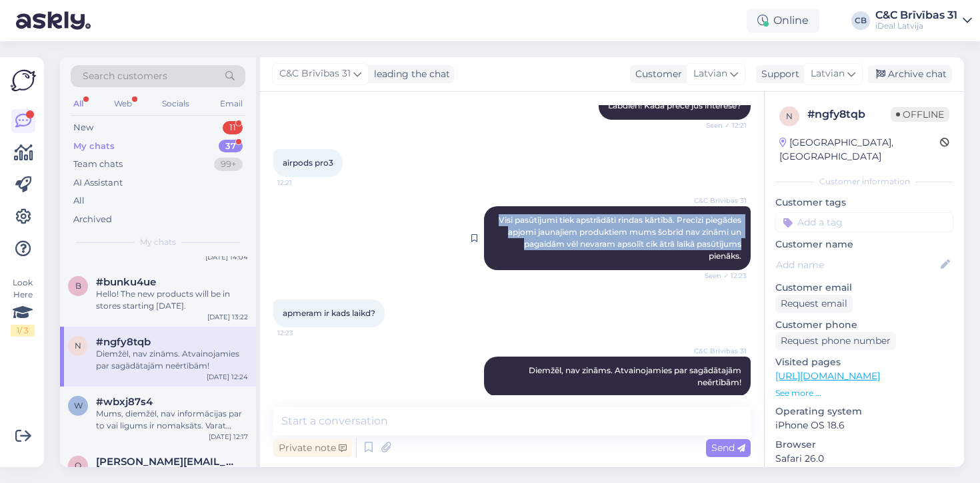 The image size is (980, 483). Describe the element at coordinates (231, 147) in the screenshot. I see `div: 37` at that location.